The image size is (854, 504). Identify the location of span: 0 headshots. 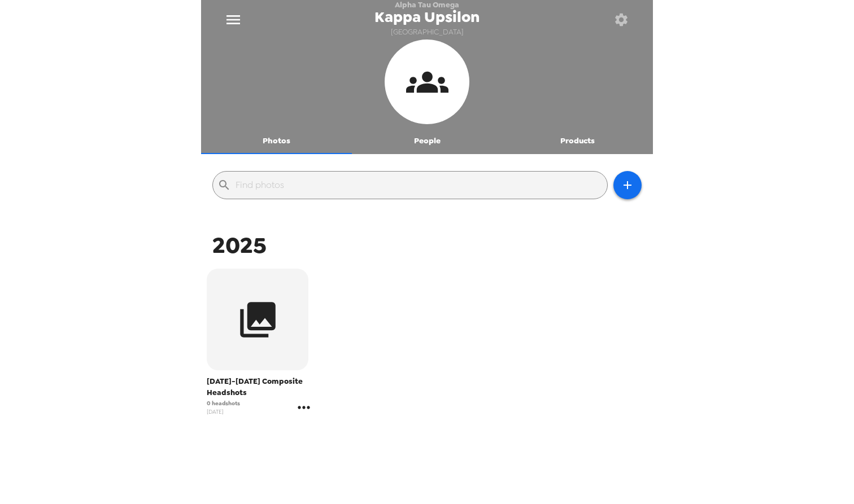
(223, 403).